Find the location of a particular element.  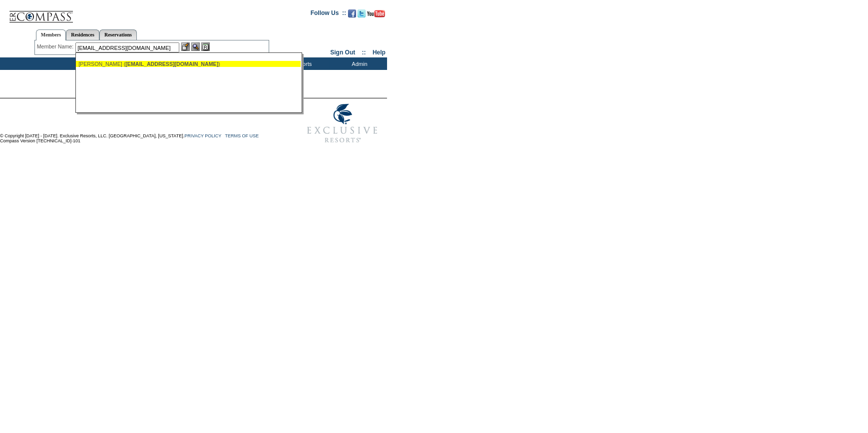

a: Residences is located at coordinates (82, 35).